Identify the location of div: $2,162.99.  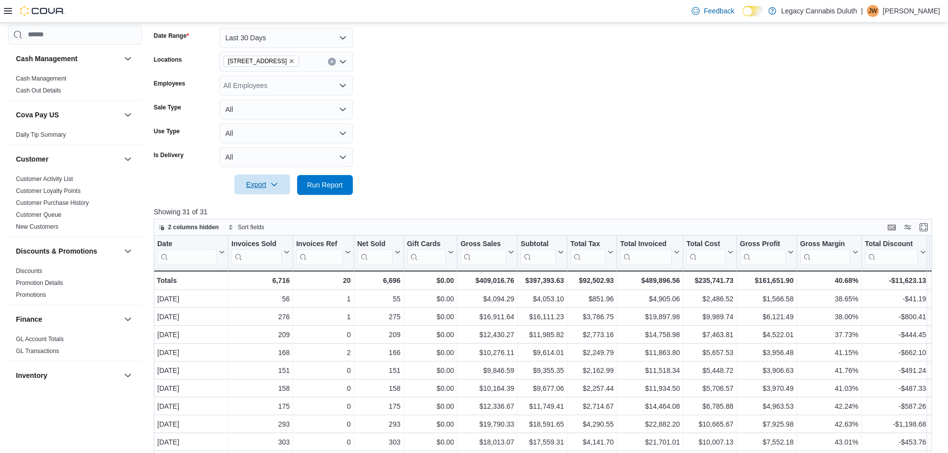
(592, 371).